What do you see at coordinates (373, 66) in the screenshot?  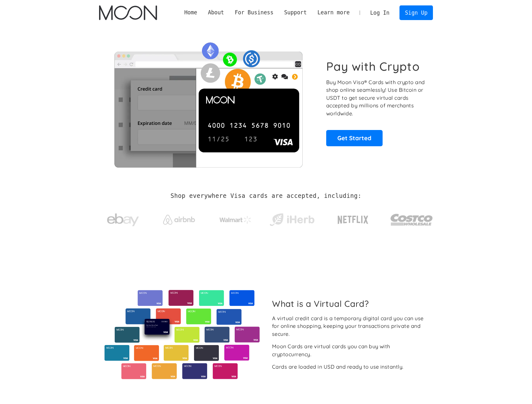 I see `h1: Pay with Crypto` at bounding box center [373, 66].